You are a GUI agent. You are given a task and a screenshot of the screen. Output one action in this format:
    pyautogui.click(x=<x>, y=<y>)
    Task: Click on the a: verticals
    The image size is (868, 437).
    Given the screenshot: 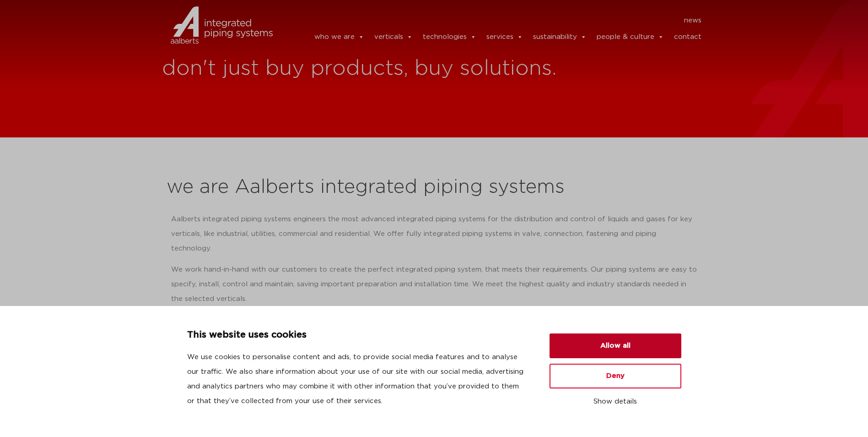 What is the action you would take?
    pyautogui.click(x=394, y=37)
    